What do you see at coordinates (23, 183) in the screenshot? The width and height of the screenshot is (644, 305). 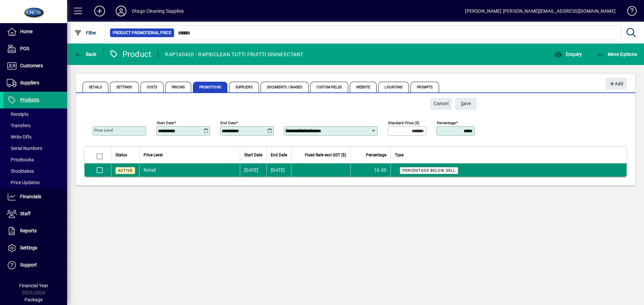 I see `span: Price Updates` at bounding box center [23, 183].